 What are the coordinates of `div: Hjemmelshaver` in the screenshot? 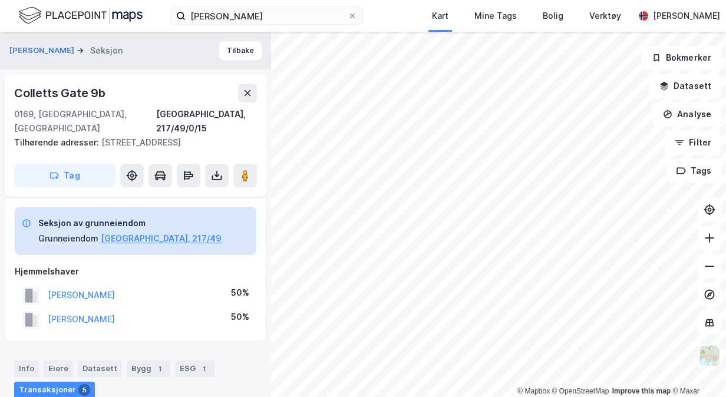 It's located at (136, 272).